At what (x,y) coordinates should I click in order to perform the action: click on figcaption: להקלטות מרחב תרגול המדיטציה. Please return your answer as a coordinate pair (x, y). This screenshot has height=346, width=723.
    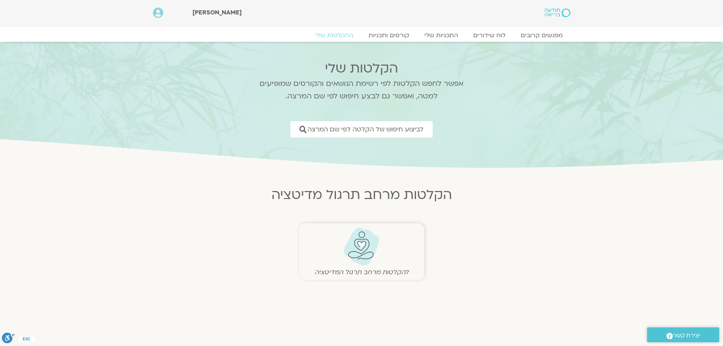
    Looking at the image, I should click on (362, 272).